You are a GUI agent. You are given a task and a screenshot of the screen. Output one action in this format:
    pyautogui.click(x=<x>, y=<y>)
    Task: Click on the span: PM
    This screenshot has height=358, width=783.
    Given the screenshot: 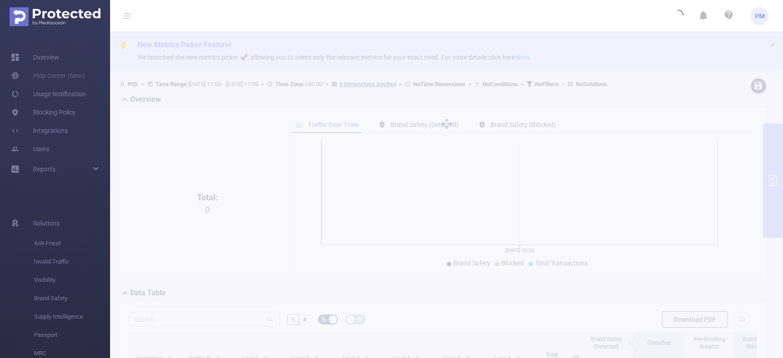 What is the action you would take?
    pyautogui.click(x=759, y=16)
    